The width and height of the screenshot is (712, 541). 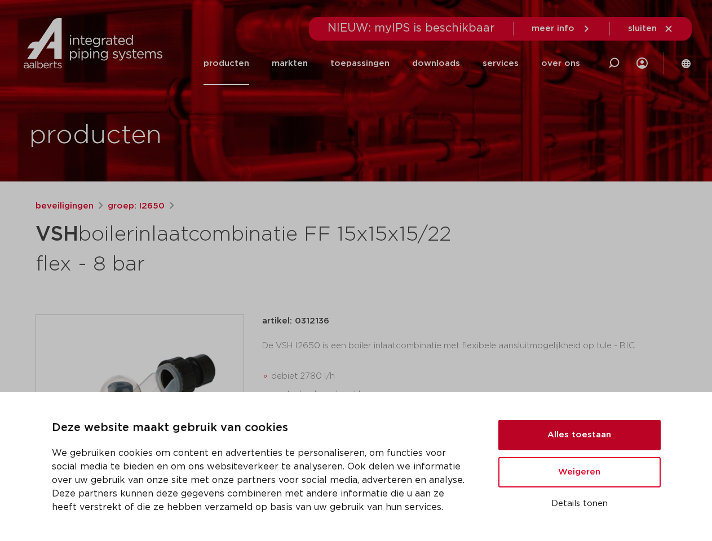 What do you see at coordinates (392, 63) in the screenshot?
I see `nav: Menu` at bounding box center [392, 63].